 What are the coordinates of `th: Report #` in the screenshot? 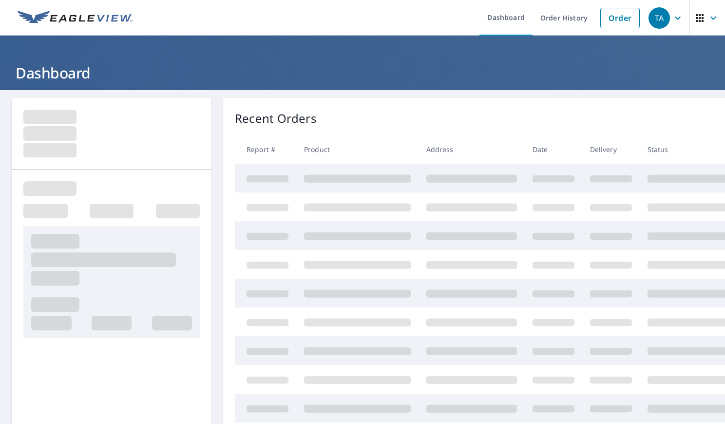 It's located at (266, 149).